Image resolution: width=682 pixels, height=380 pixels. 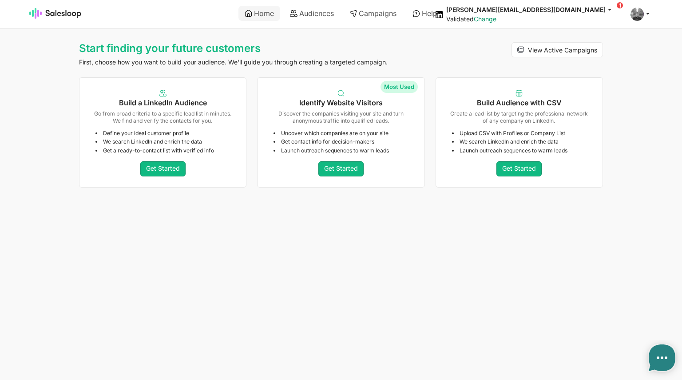 I want to click on li: Upload CSV with Profiles or Company List, so click(x=521, y=133).